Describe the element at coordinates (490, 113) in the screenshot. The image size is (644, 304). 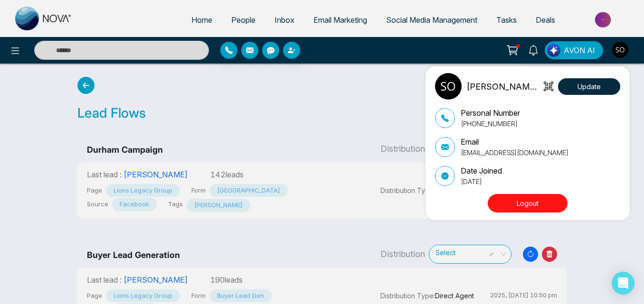
I see `p: Personal Number` at that location.